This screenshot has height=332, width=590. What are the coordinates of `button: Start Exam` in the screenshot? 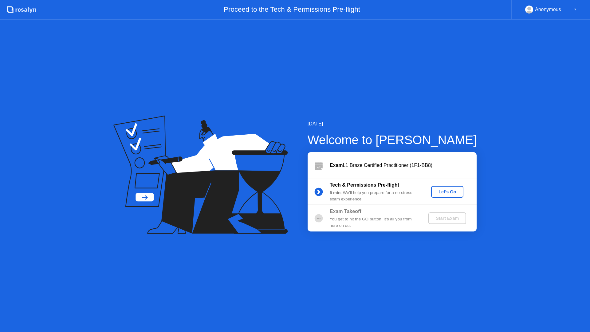 It's located at (447, 218).